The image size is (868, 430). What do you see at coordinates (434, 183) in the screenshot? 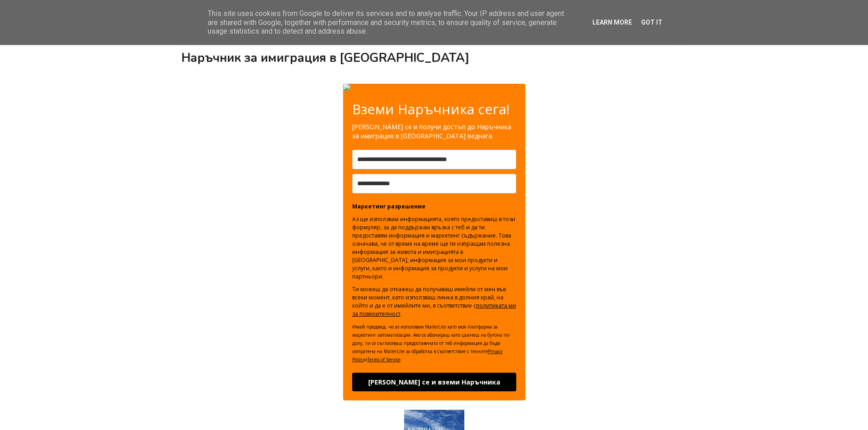
I see `input: name` at bounding box center [434, 183].